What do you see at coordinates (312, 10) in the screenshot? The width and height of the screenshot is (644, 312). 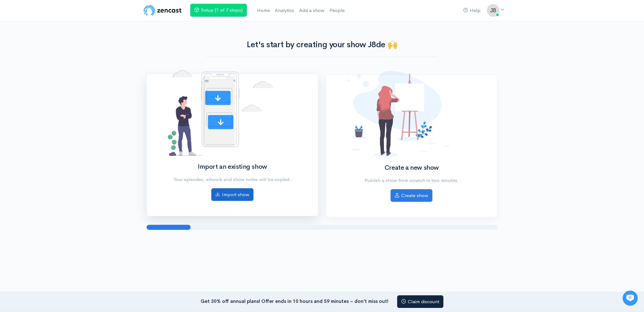 I see `a: Add a show` at bounding box center [312, 10].